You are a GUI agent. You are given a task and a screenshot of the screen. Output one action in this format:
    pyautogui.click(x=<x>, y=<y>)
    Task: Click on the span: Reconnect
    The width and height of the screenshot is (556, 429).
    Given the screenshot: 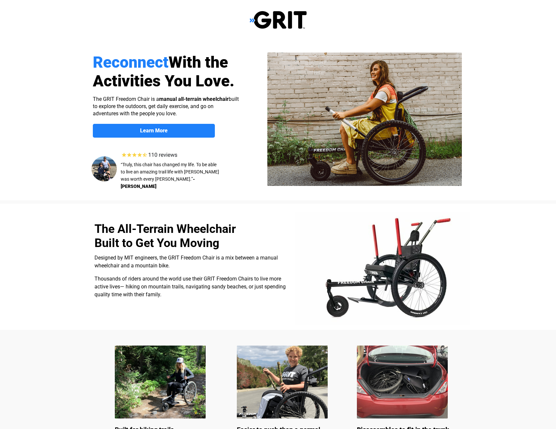 What is the action you would take?
    pyautogui.click(x=131, y=62)
    